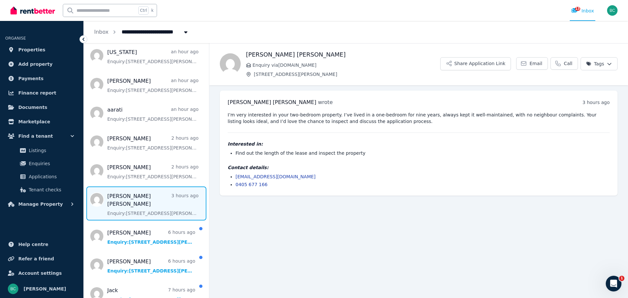 This screenshot has height=298, width=628. Describe the element at coordinates (142, 32) in the screenshot. I see `nav: Breadcrumb` at that location.